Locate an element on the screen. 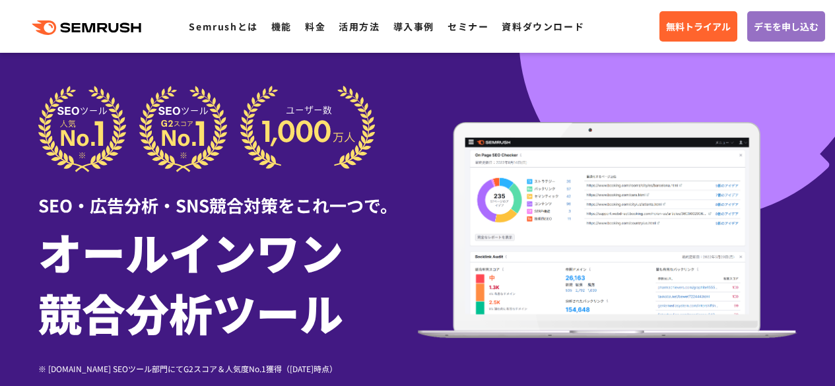  h1: オールインワン 競合分析ツール is located at coordinates (228, 282).